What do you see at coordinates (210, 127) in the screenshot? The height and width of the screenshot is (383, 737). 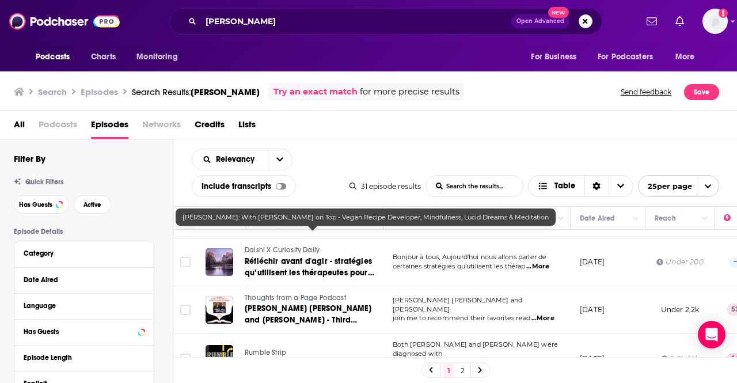 I see `a: Credits` at bounding box center [210, 127].